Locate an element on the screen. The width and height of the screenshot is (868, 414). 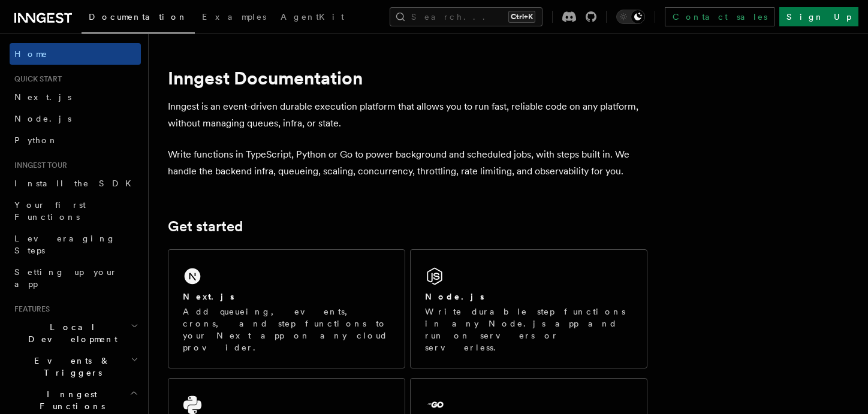
a: Install the SDK is located at coordinates (75, 183).